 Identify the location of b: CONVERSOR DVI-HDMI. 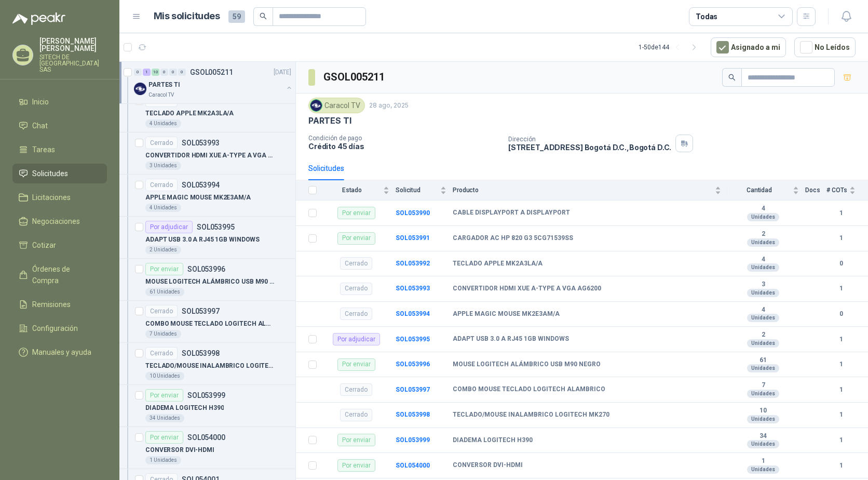
(488, 465).